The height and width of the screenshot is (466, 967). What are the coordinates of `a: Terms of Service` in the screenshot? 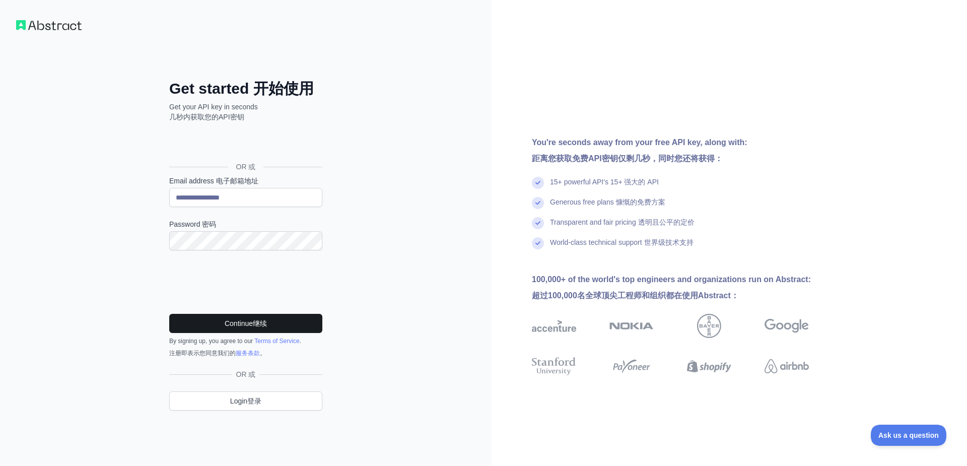 It's located at (276, 341).